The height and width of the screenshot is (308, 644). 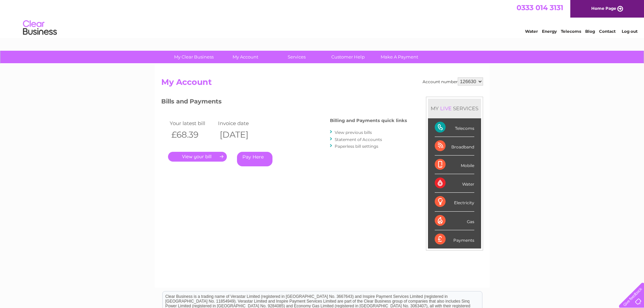 What do you see at coordinates (454, 165) in the screenshot?
I see `div: Mobile` at bounding box center [454, 165].